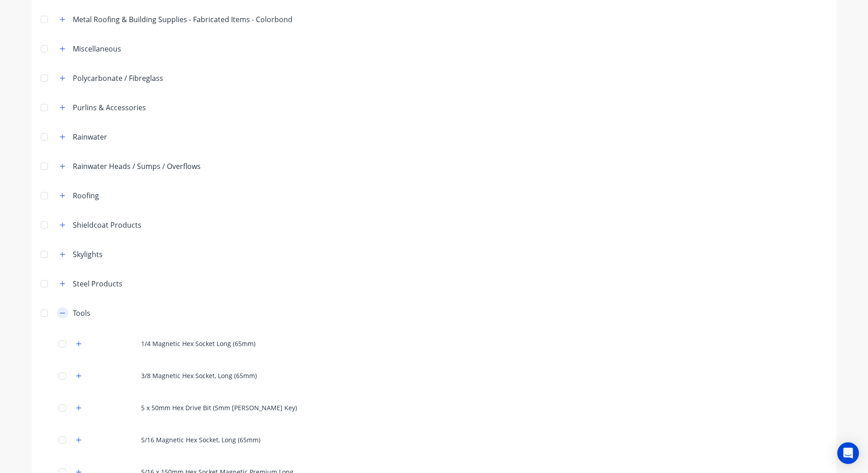 This screenshot has width=868, height=473. What do you see at coordinates (109, 108) in the screenshot?
I see `div: Purlins & Accessories` at bounding box center [109, 108].